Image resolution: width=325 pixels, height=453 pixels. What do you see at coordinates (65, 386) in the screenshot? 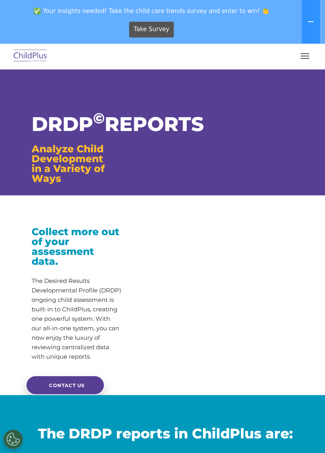
I see `a: CONTACT US` at bounding box center [65, 386].